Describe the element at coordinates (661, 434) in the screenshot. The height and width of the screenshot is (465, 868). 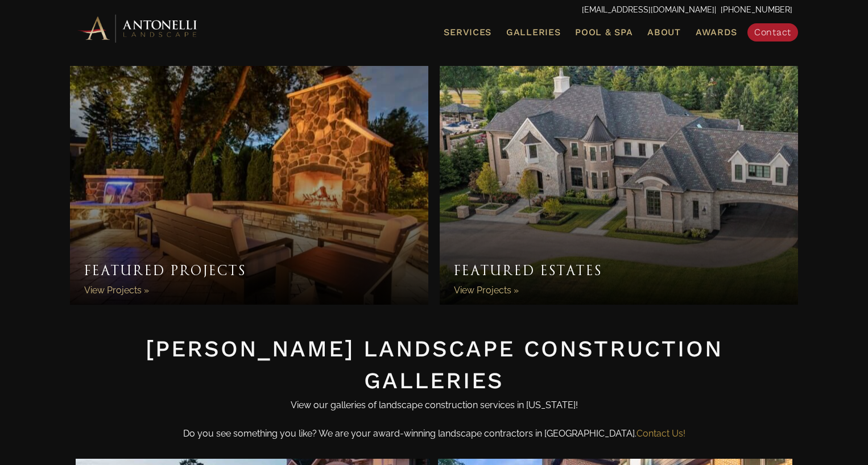
I see `a: Contact Us!` at that location.